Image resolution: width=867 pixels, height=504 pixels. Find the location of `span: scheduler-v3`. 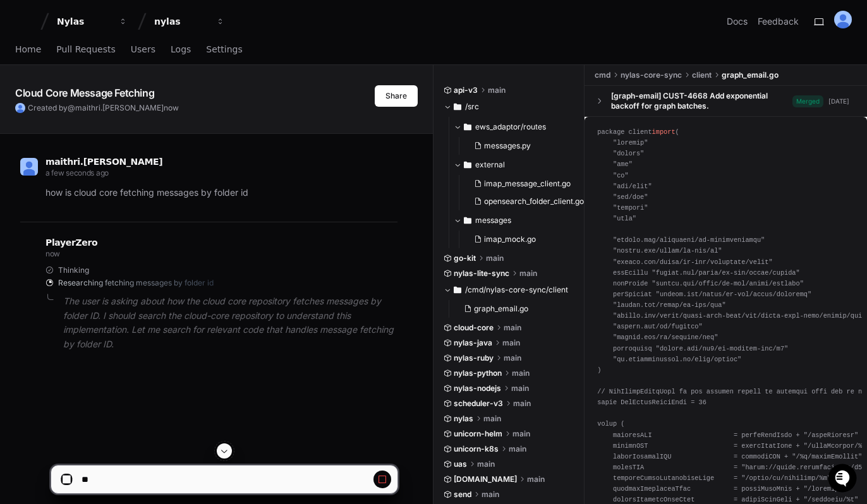

span: scheduler-v3 is located at coordinates (478, 404).